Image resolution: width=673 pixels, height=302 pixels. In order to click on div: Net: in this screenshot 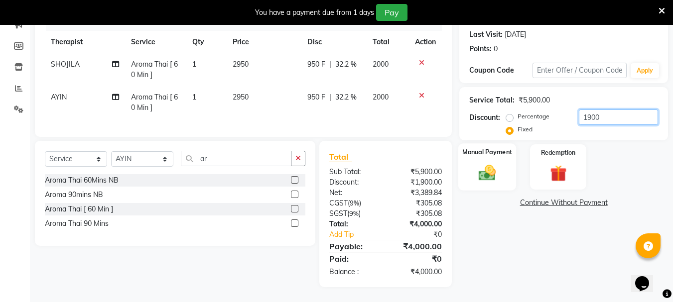, I will do `click(354, 193)`.